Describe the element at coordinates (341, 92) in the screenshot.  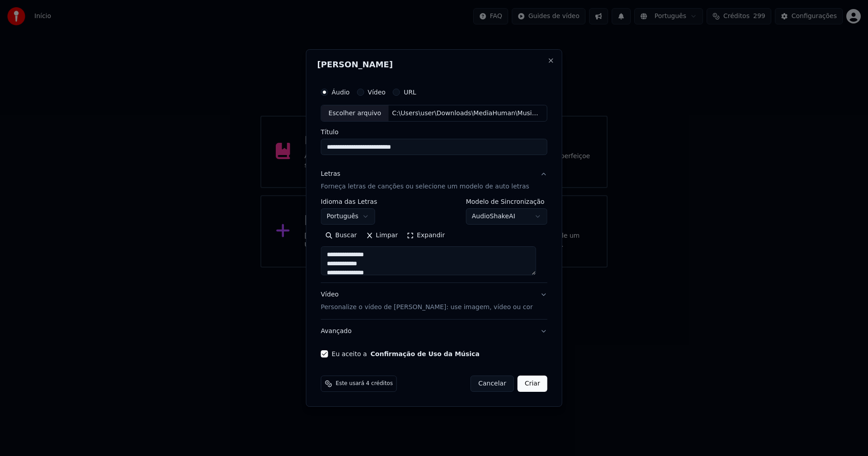
I see `label: Áudio` at that location.